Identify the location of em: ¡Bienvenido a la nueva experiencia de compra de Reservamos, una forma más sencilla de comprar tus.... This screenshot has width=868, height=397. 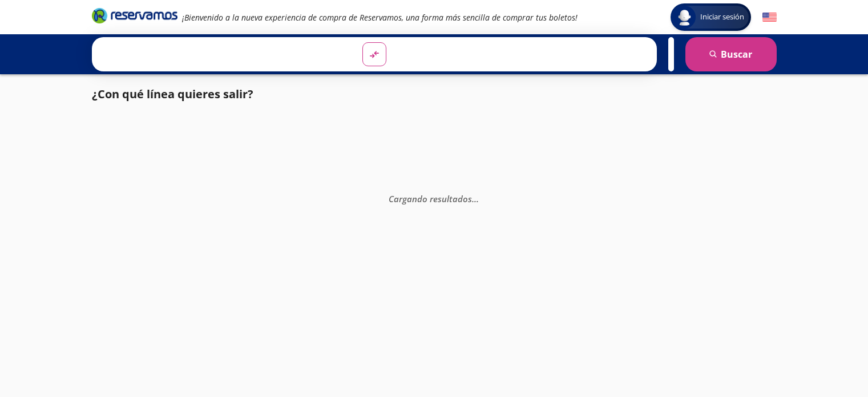
(379, 17).